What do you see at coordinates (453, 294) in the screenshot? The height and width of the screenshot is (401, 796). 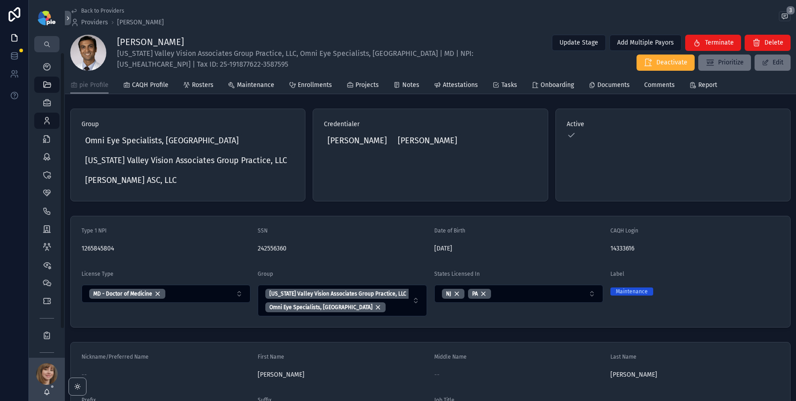 I see `button: Unselect 6` at bounding box center [453, 294].